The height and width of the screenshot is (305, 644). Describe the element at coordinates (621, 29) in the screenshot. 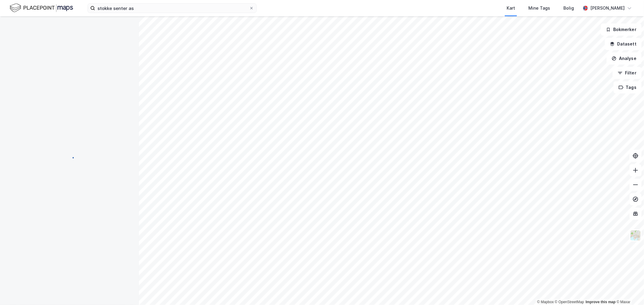

I see `button: Bokmerker` at that location.